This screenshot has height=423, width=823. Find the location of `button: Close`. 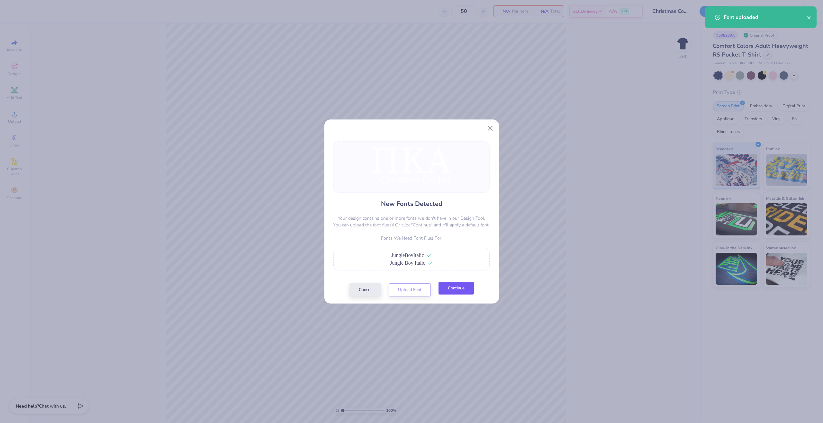

button: Close is located at coordinates (490, 129).